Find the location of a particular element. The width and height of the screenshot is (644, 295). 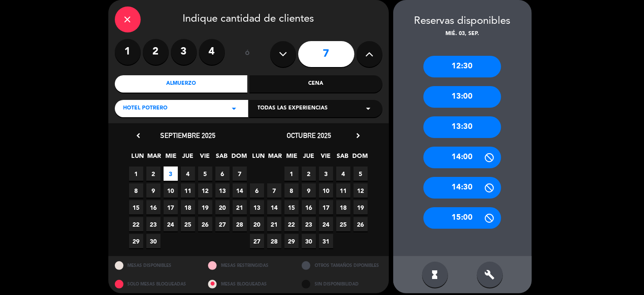

span: 25 is located at coordinates (188, 224).